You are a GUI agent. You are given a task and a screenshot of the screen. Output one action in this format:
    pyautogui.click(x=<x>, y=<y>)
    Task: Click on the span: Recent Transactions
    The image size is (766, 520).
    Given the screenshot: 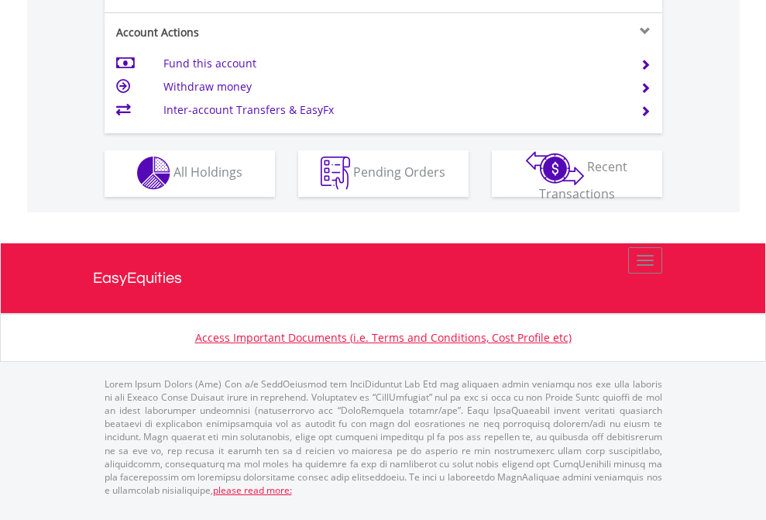 What is the action you would take?
    pyautogui.click(x=583, y=180)
    